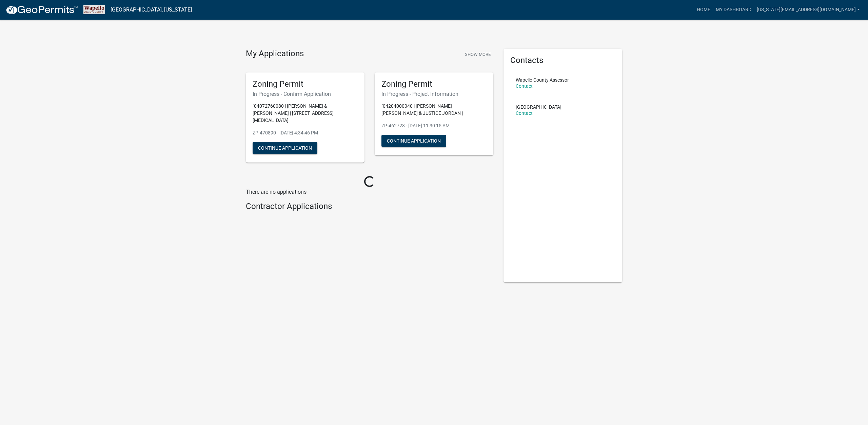 The width and height of the screenshot is (868, 425). Describe the element at coordinates (305, 94) in the screenshot. I see `h6: In Progress - Confirm Application` at that location.